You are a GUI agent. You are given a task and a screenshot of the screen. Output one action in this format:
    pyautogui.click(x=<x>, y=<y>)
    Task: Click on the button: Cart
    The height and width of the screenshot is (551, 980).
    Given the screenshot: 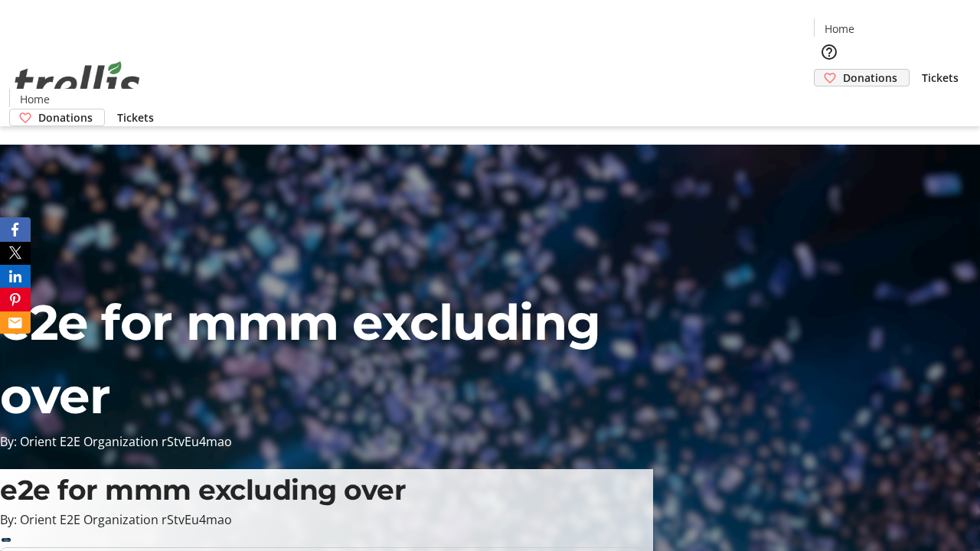 What is the action you would take?
    pyautogui.click(x=829, y=102)
    